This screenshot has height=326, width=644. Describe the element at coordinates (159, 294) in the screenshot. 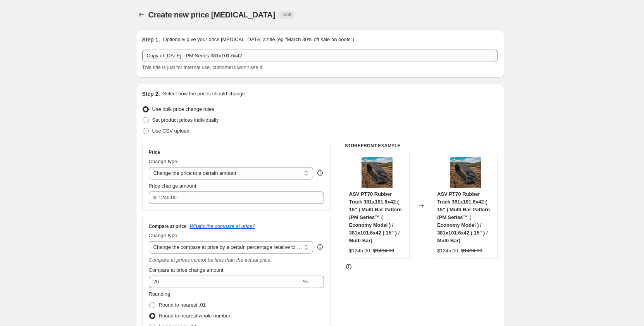

I see `span: Rounding` at that location.